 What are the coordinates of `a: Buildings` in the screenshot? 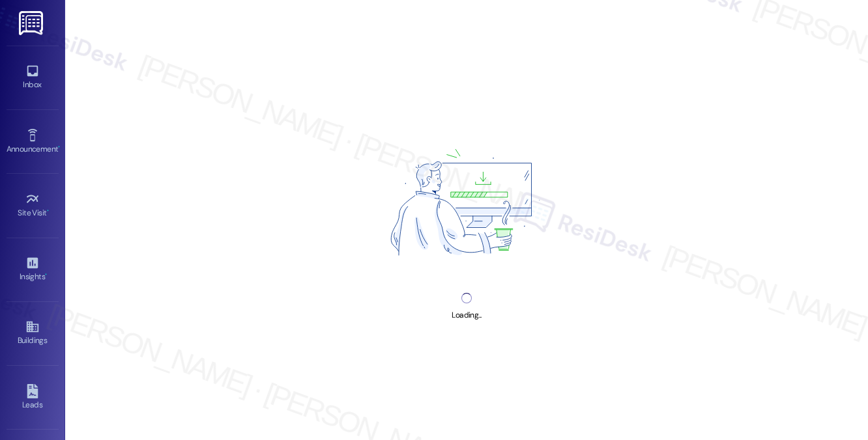 It's located at (33, 333).